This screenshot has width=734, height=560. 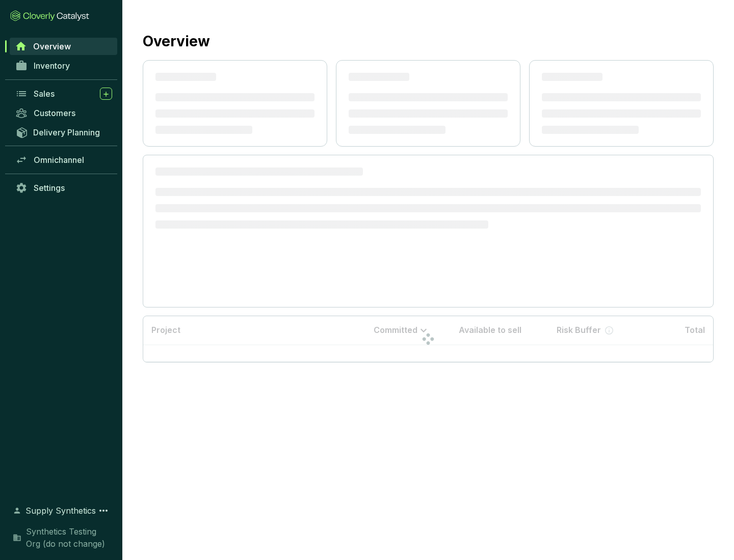 I want to click on span: Synthetics Testing Org (do not change), so click(x=69, y=538).